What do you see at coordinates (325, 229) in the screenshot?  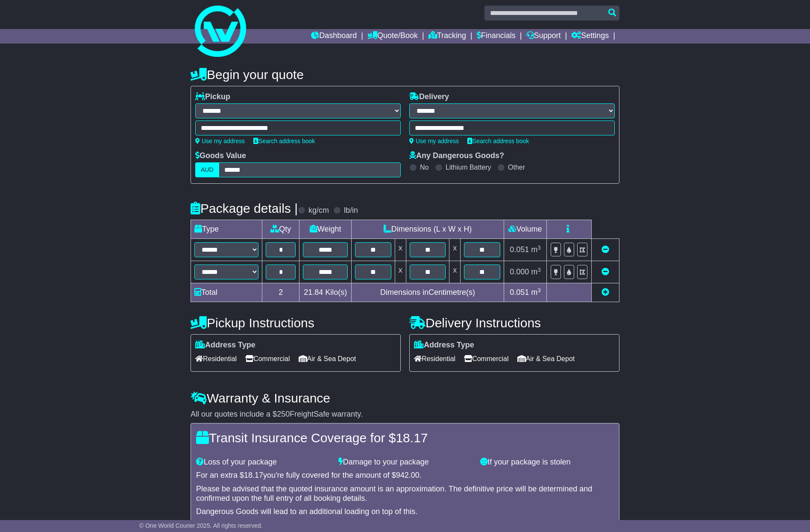 I see `td: Weight` at bounding box center [325, 229].